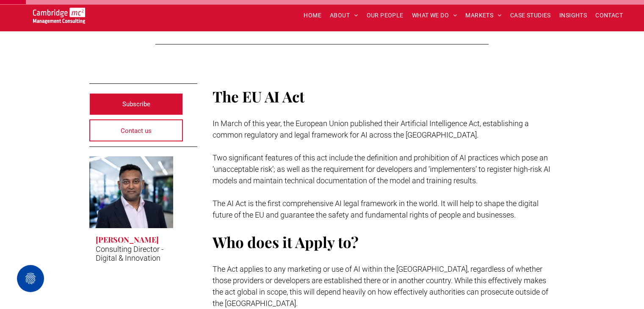 This screenshot has width=644, height=309. I want to click on a: CASE STUDIES, so click(530, 15).